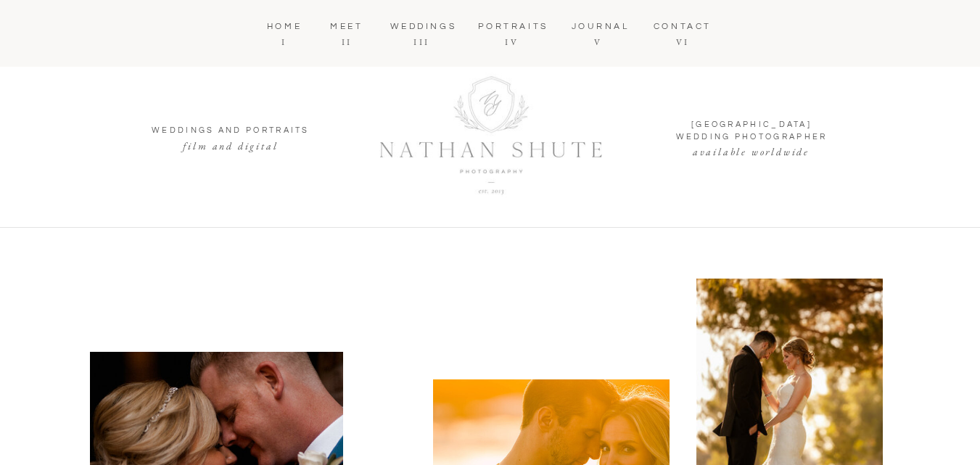 Image resolution: width=980 pixels, height=465 pixels. Describe the element at coordinates (599, 26) in the screenshot. I see `a: JOURNAL` at that location.